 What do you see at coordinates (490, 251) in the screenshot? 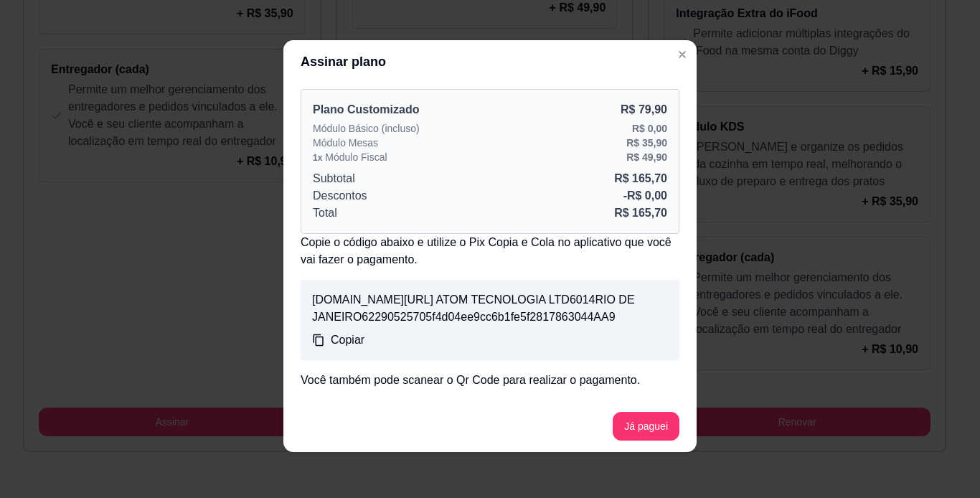
I see `p: Copie o código abaixo e utilize o Pix Copia e Cola no aplicativo que você vai fazer o pagamento.` at bounding box center [490, 251].